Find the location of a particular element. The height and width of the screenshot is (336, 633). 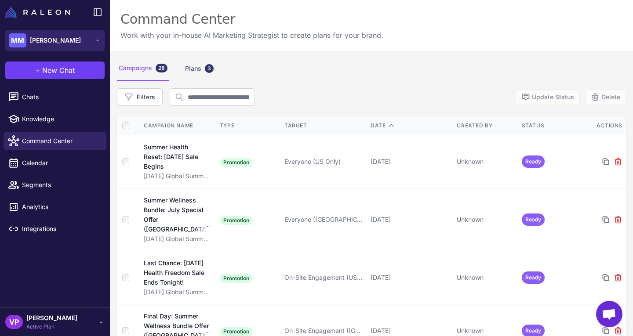

div: Campaign Name is located at coordinates (177, 126).